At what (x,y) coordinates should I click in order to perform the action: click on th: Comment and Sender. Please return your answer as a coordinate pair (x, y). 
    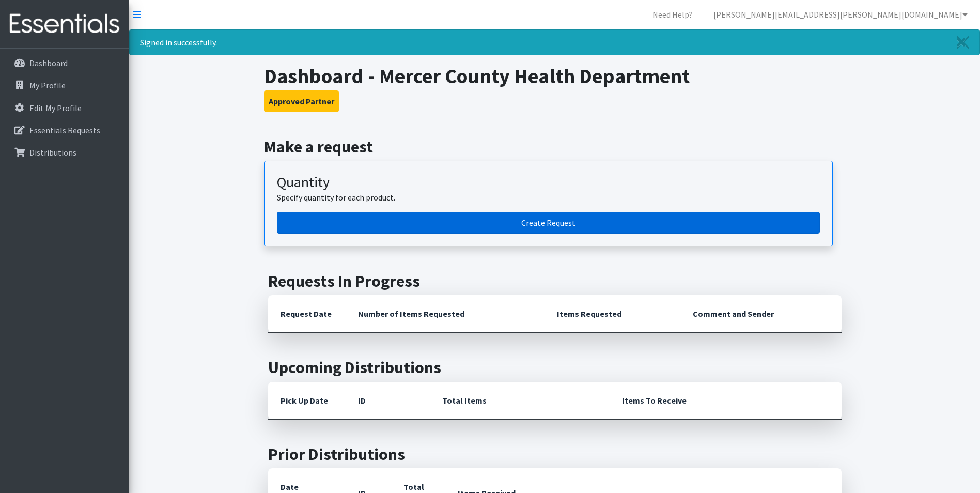
    Looking at the image, I should click on (761, 314).